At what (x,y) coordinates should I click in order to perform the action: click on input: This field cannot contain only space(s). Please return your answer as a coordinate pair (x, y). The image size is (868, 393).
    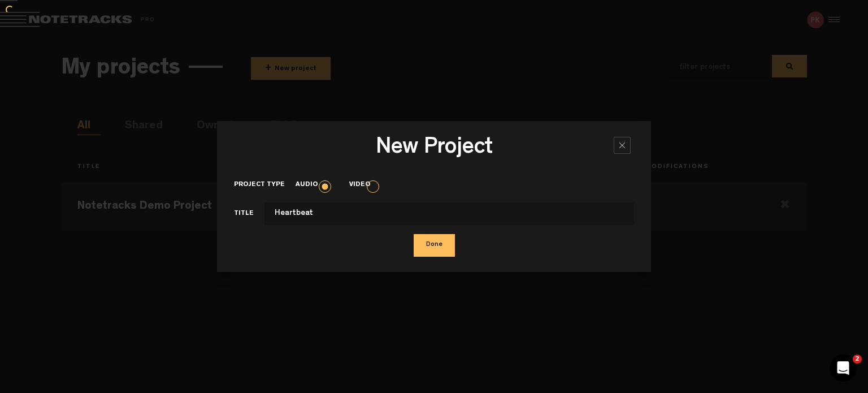
    Looking at the image, I should click on (449, 213).